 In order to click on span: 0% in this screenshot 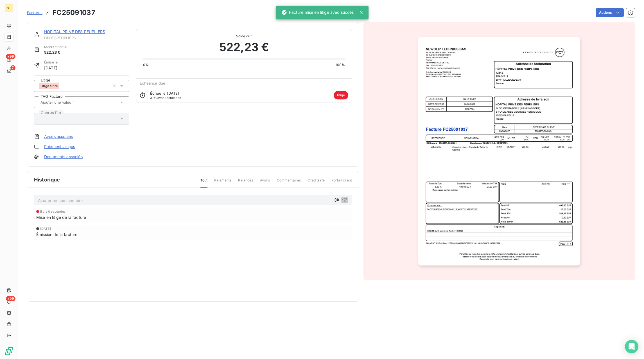, I will do `click(146, 65)`.